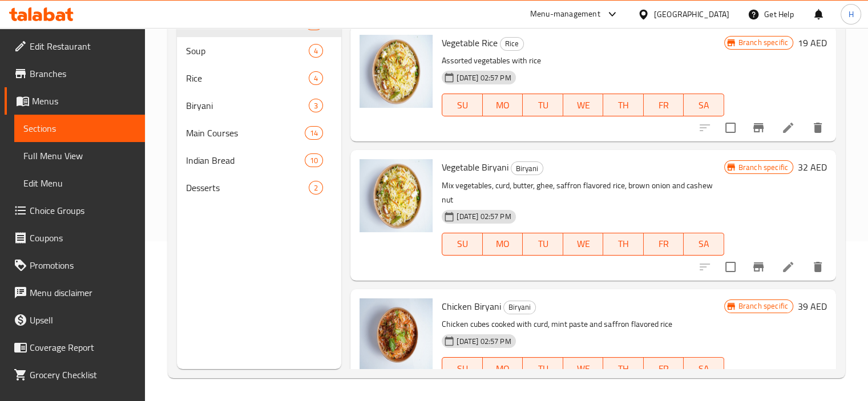 This screenshot has width=868, height=401. What do you see at coordinates (74, 293) in the screenshot?
I see `a: Menu disclaimer` at bounding box center [74, 293].